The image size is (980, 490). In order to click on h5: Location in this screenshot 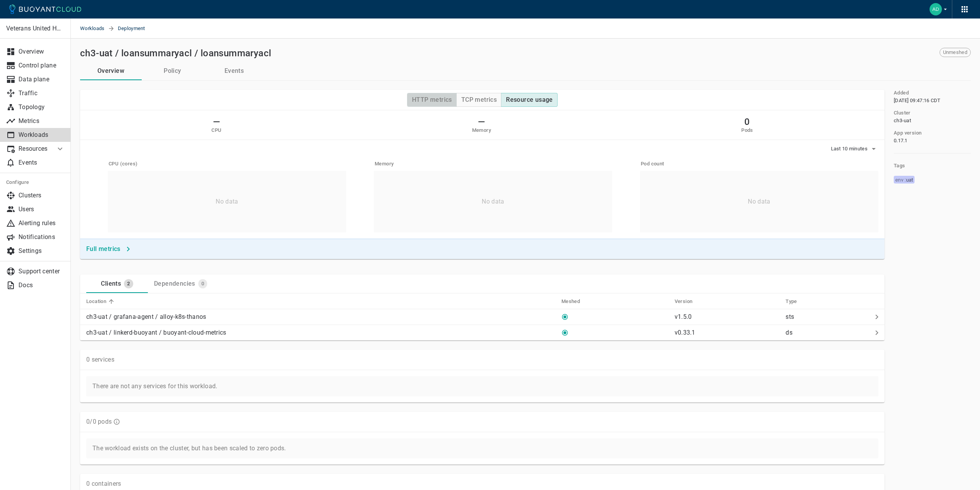, I will do `click(96, 301)`.